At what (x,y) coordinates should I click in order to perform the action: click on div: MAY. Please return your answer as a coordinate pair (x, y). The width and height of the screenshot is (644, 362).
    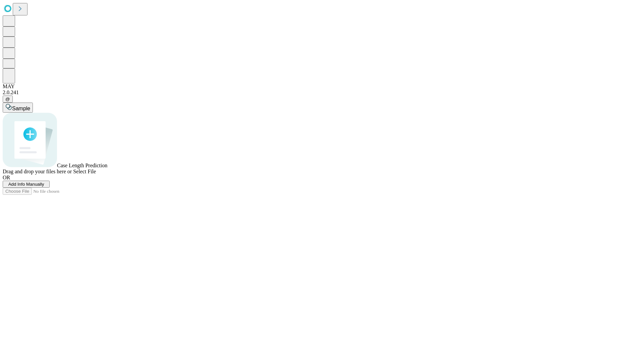
    Looking at the image, I should click on (322, 86).